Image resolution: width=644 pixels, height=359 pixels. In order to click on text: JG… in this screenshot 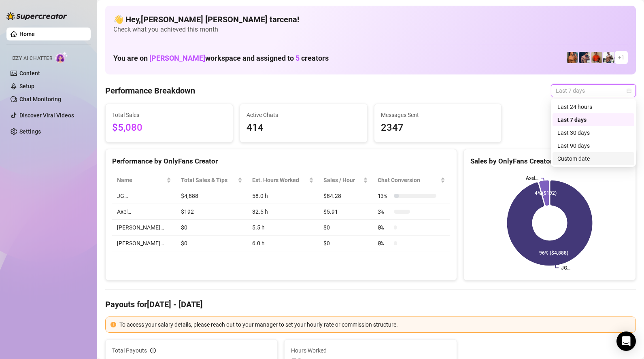, I will do `click(565, 268)`.